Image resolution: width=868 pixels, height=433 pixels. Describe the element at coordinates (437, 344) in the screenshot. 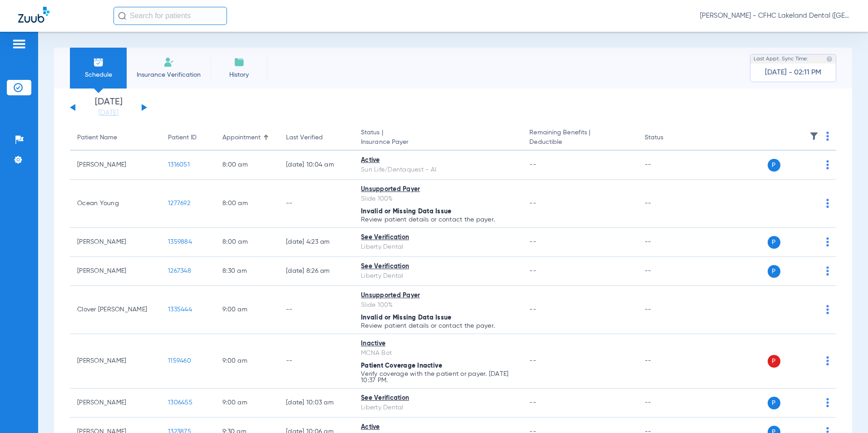

I see `div: Inactive` at that location.